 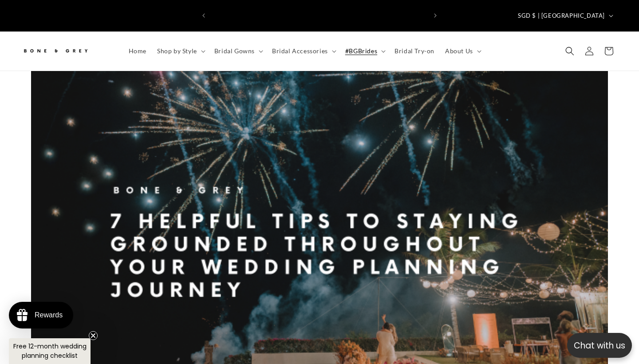 I want to click on div: Free 12-month wedding planning checklistClose teaser, so click(x=50, y=351).